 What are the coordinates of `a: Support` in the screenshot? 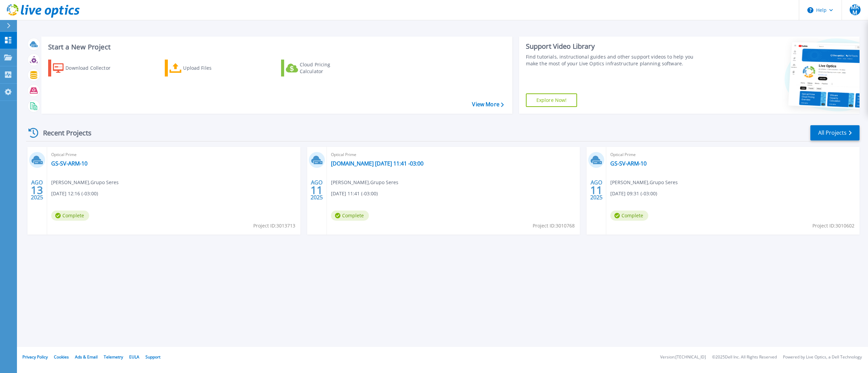 It's located at (153, 357).